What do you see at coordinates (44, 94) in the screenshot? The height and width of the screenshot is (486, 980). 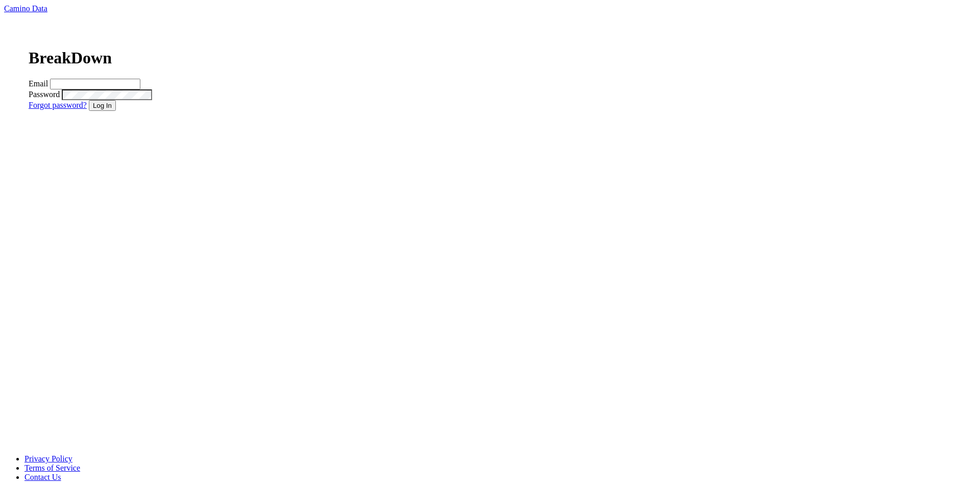 I see `label: Password` at bounding box center [44, 94].